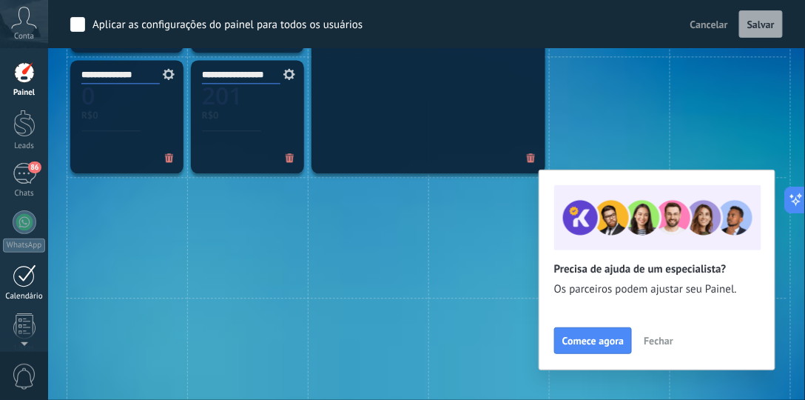 The height and width of the screenshot is (400, 805). What do you see at coordinates (659, 341) in the screenshot?
I see `button: Fechar` at bounding box center [659, 341].